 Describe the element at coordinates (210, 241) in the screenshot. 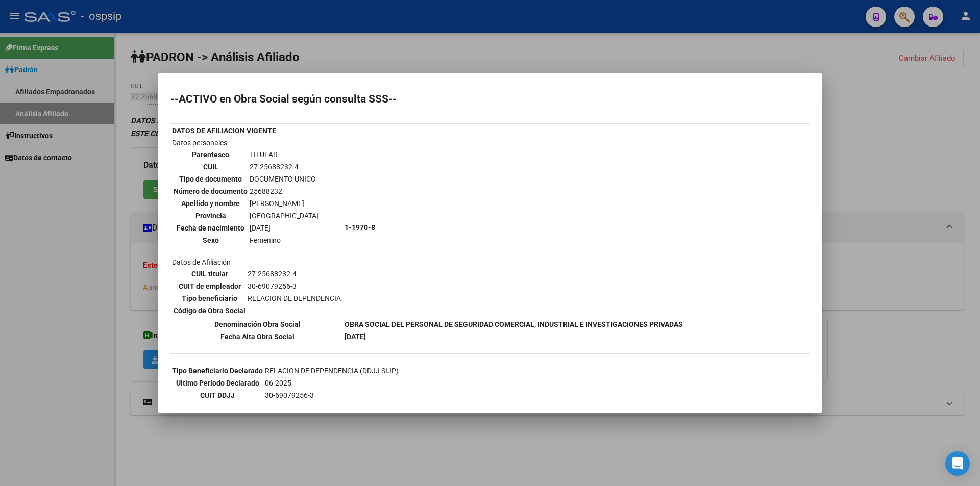

I see `th: Sexo` at that location.